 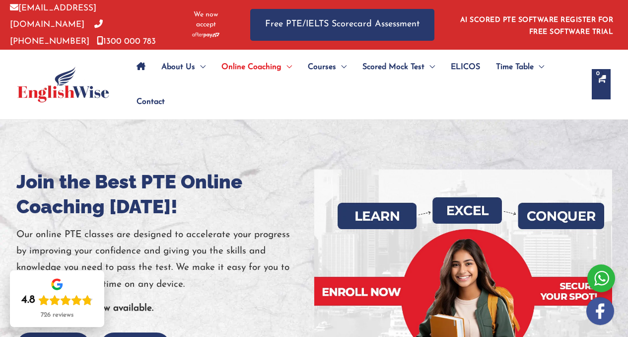 I want to click on a: Free PTE/IELTS Scorecard Assessment, so click(x=342, y=24).